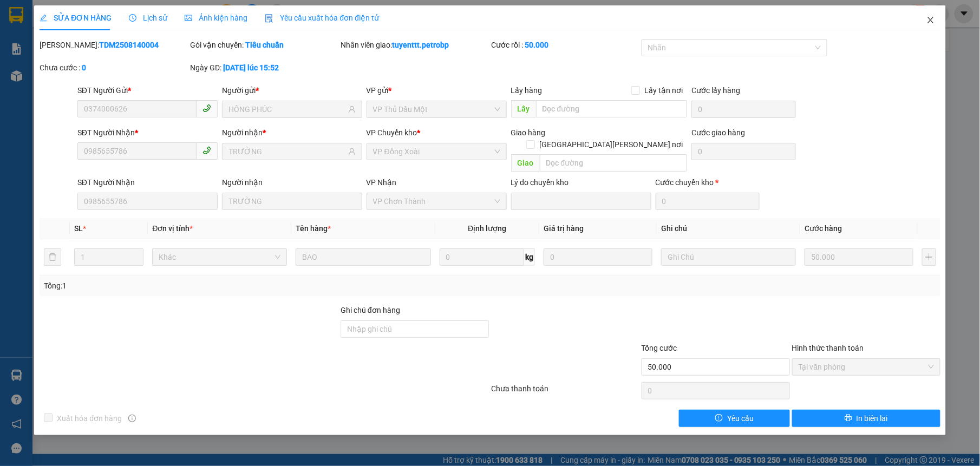 The image size is (980, 466). Describe the element at coordinates (530, 257) in the screenshot. I see `span: kg` at that location.